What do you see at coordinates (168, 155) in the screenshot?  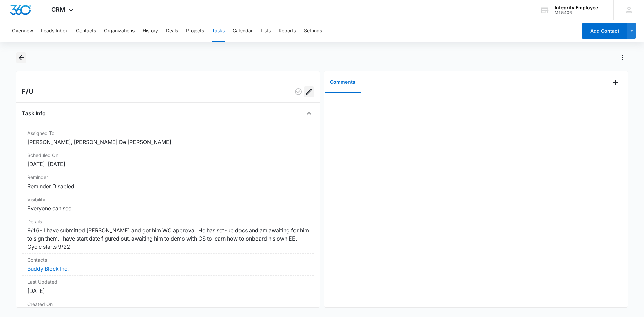 I see `dt: Scheduled On` at bounding box center [168, 155].